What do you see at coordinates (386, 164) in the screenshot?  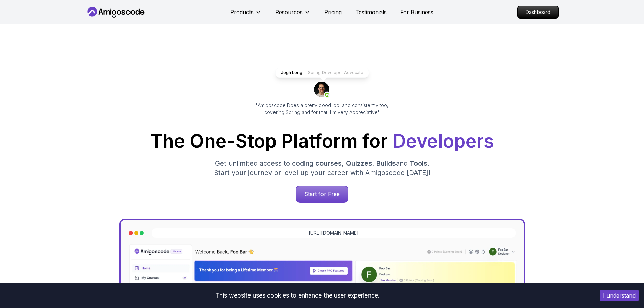 I see `span: Builds` at bounding box center [386, 164].